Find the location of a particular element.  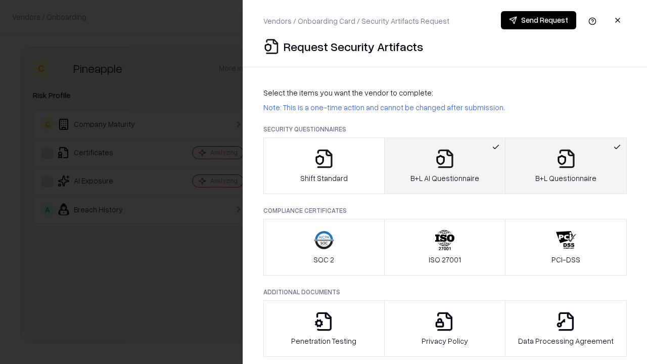

p: PCI-DSS is located at coordinates (566, 259).